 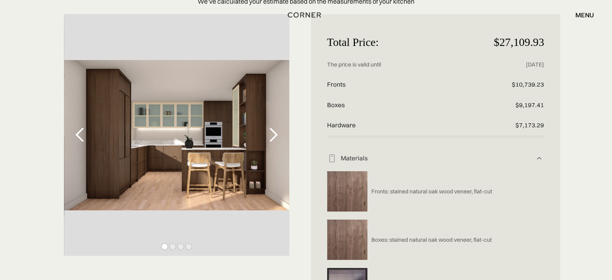 What do you see at coordinates (400, 42) in the screenshot?
I see `p: Total Price:` at bounding box center [400, 42].